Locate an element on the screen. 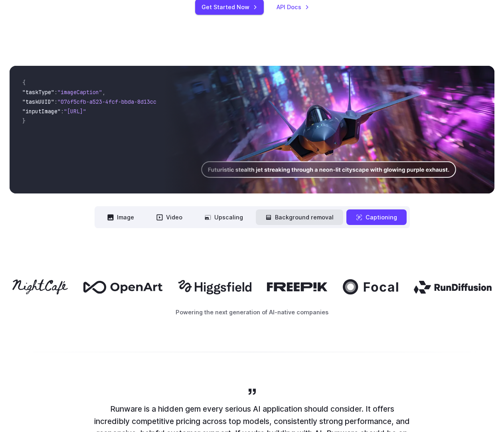 The image size is (504, 432). img: Futuristic stealth jet streaking through a neon-lit cityscape with glowing purple exhaust is located at coordinates (329, 130).